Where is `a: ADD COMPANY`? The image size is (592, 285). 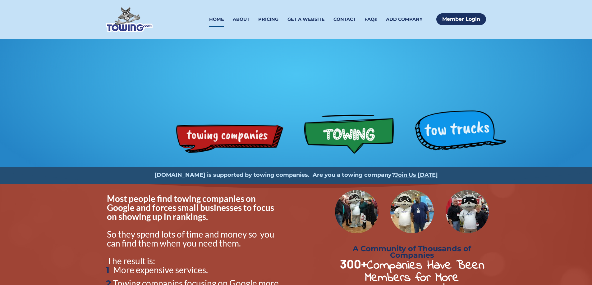
a: ADD COMPANY is located at coordinates (404, 19).